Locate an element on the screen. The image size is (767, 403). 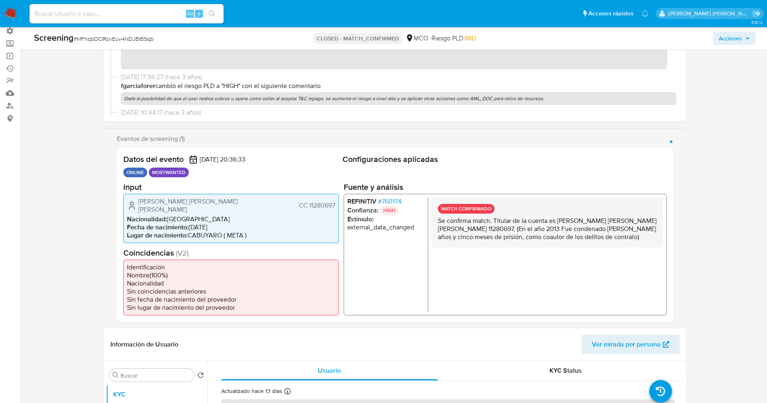
span: 3.161.2 is located at coordinates (756, 22).